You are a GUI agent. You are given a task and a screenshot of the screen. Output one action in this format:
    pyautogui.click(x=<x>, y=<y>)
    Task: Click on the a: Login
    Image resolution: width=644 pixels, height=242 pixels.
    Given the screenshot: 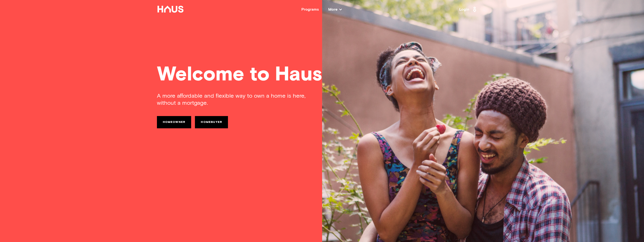 What is the action you would take?
    pyautogui.click(x=469, y=10)
    